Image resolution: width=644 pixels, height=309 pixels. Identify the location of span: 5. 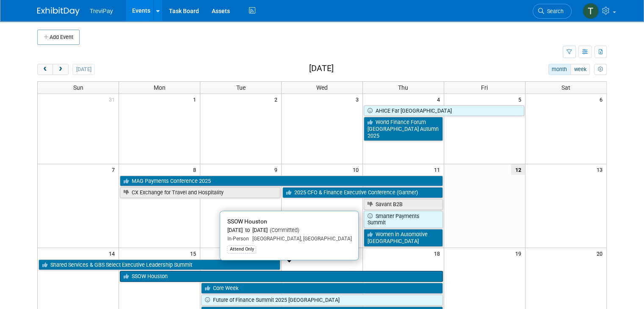
(521, 99).